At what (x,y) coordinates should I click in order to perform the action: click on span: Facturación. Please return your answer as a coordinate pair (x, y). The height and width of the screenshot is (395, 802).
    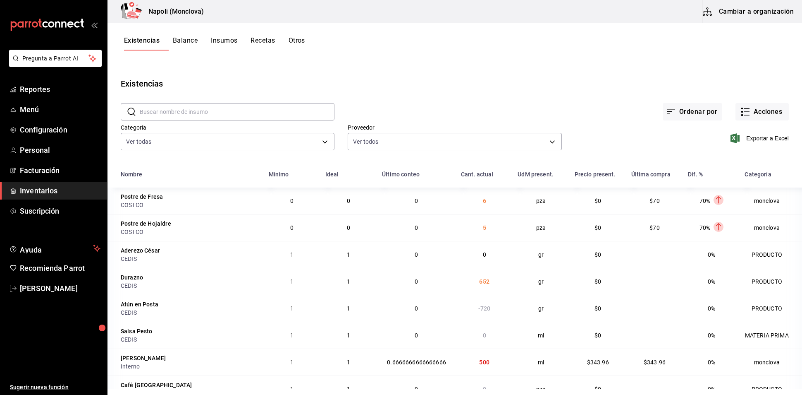
    Looking at the image, I should click on (60, 170).